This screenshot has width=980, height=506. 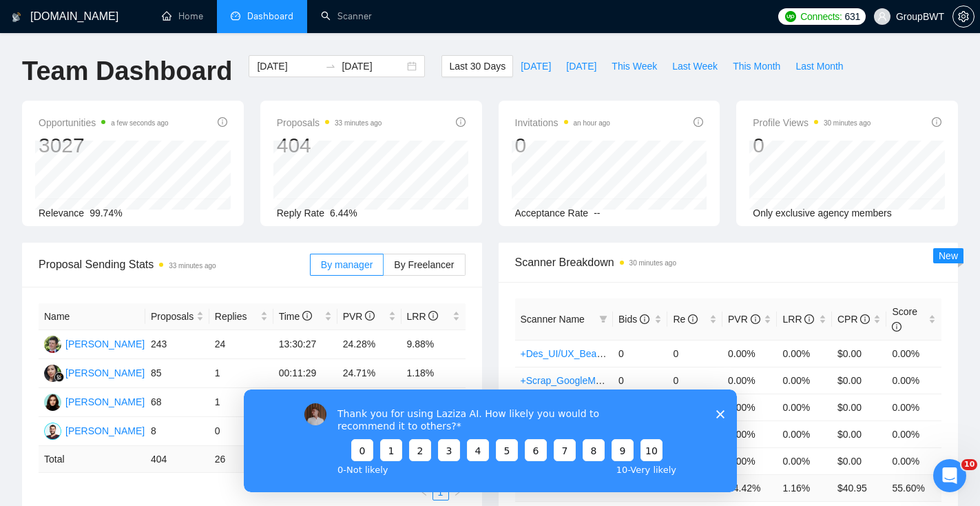 I want to click on button: 1, so click(x=147, y=60).